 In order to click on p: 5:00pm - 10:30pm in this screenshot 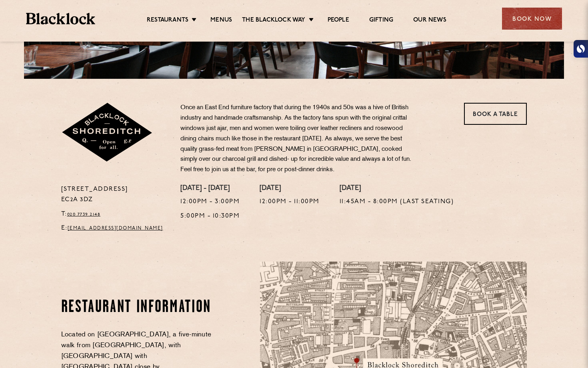, I will do `click(210, 216)`.